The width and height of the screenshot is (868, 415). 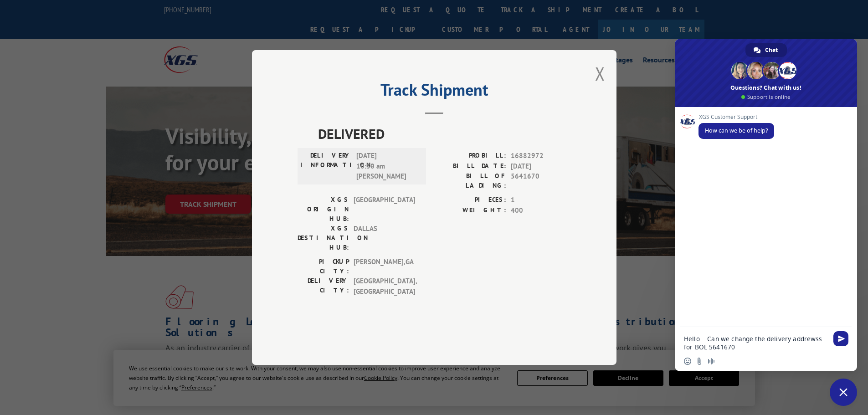 What do you see at coordinates (843, 392) in the screenshot?
I see `div: Close chat` at bounding box center [843, 392].